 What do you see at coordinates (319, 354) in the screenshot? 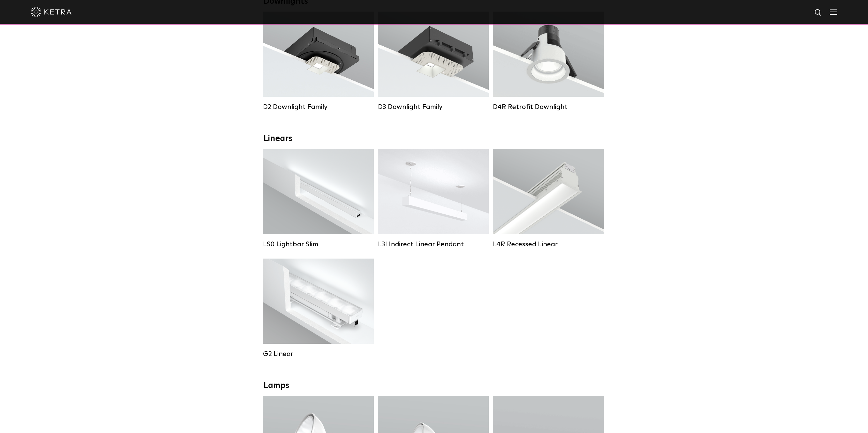
I see `div: G2 Linear` at bounding box center [319, 354].